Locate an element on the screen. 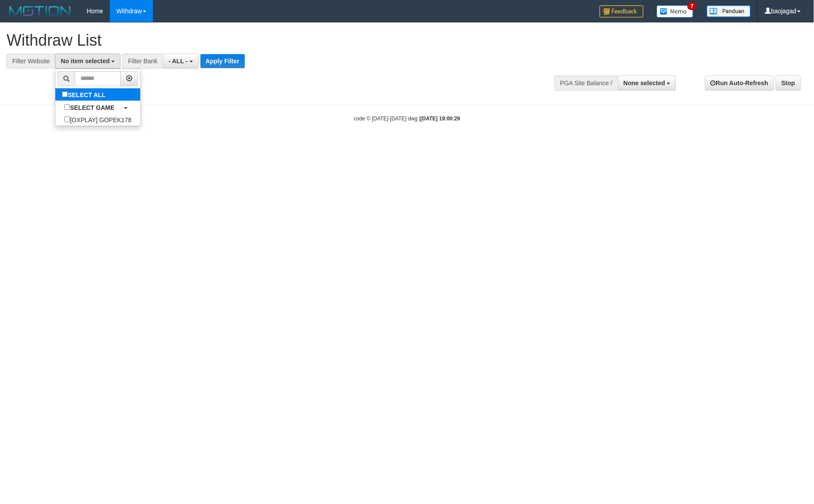 Image resolution: width=814 pixels, height=504 pixels. button: None selected is located at coordinates (647, 83).